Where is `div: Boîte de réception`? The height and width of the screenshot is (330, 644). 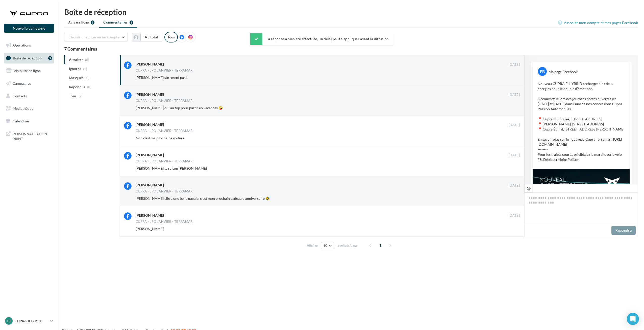 div: Boîte de réception is located at coordinates (351, 12).